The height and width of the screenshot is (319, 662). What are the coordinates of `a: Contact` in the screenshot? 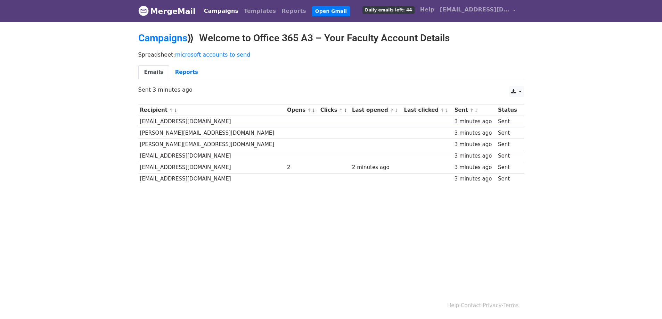 It's located at (471, 306).